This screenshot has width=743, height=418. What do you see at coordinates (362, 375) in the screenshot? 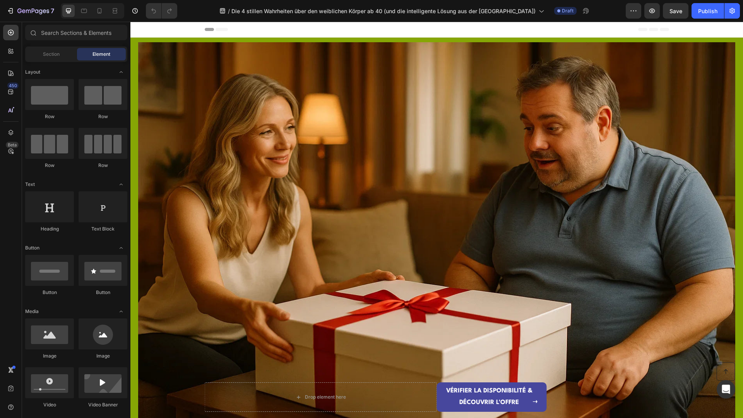
I see `a: VÉRIFIER LA DISPONIBILITÉ &DÉCOUVRIR L'OFFRE➝` at bounding box center [362, 375].